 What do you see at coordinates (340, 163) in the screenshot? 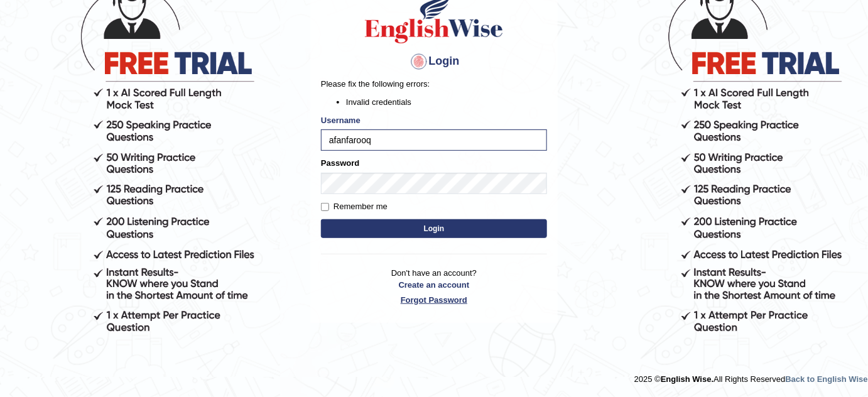
I see `label: Password` at bounding box center [340, 163].